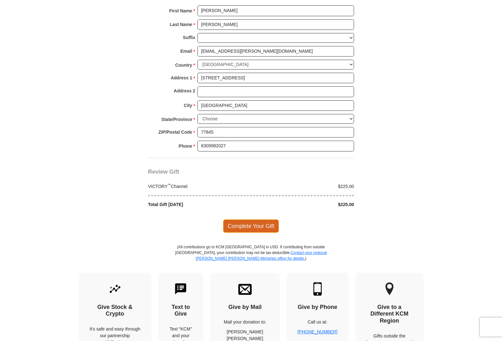 Image resolution: width=502 pixels, height=341 pixels. I want to click on p: Mail your donation to:, so click(245, 322).